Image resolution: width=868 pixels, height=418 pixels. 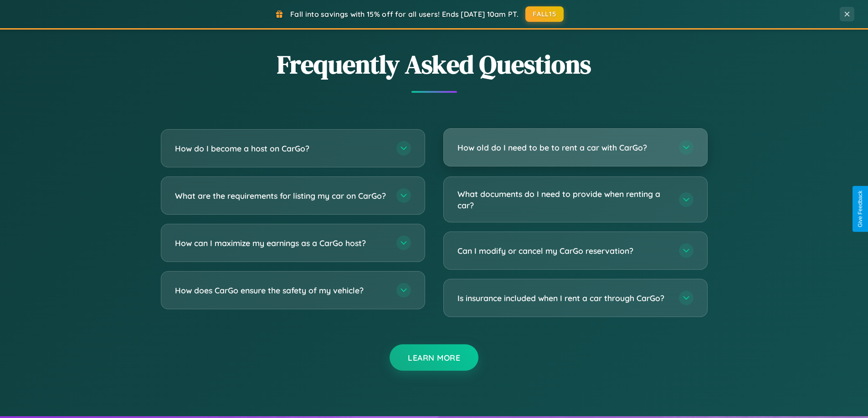 What do you see at coordinates (281, 149) in the screenshot?
I see `h3: How do I become a host on CarGo?` at bounding box center [281, 149].